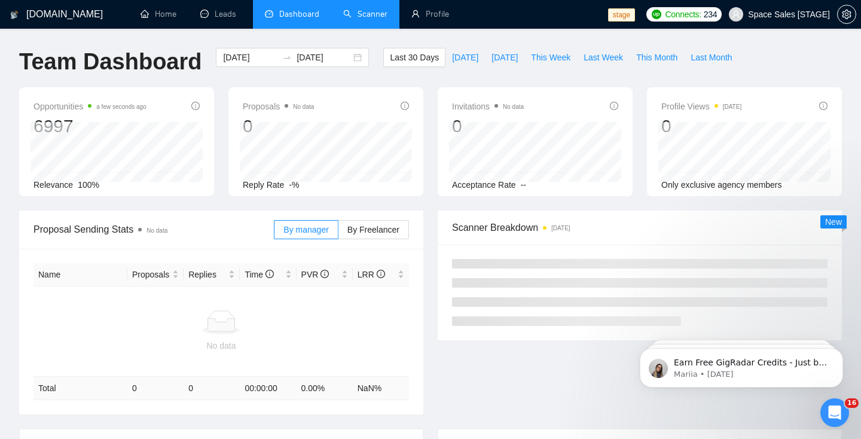  Describe the element at coordinates (299, 14) in the screenshot. I see `span: Dashboard` at that location.